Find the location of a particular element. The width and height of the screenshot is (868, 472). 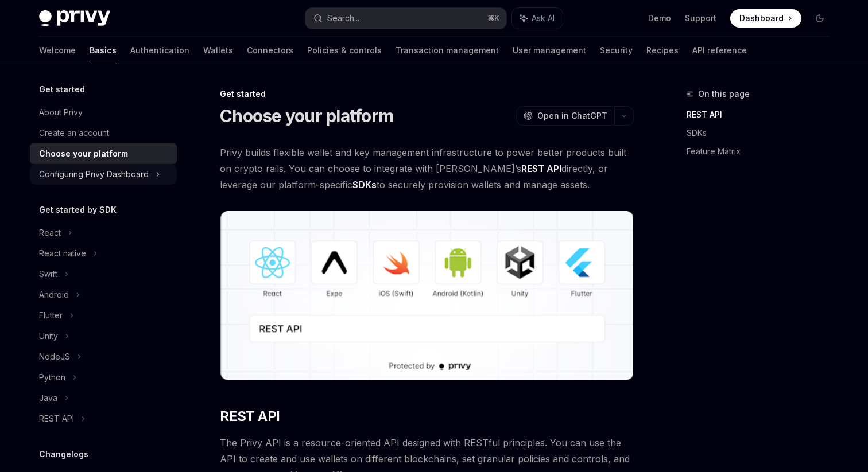

span: ⌘ K is located at coordinates (493, 19).